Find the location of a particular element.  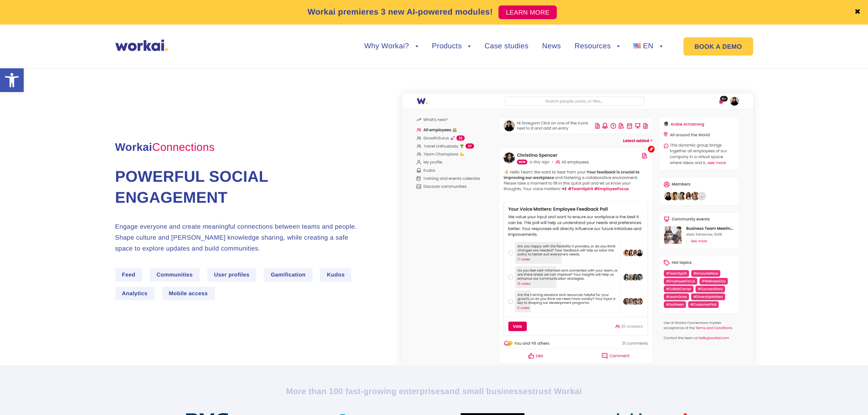

span: User profiles is located at coordinates (232, 275).